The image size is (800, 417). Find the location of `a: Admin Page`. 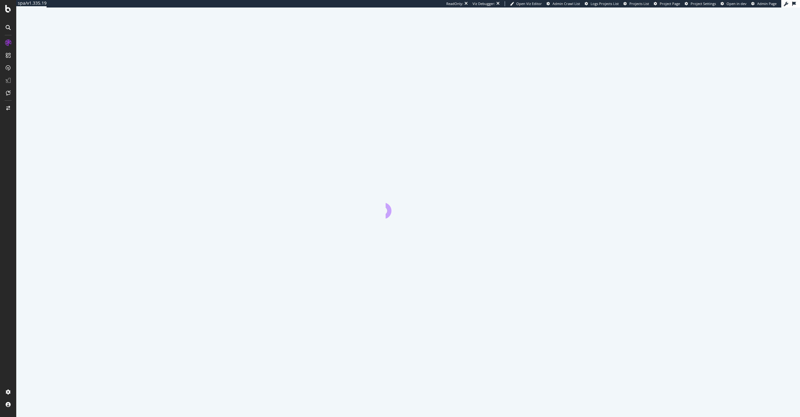

a: Admin Page is located at coordinates (764, 4).